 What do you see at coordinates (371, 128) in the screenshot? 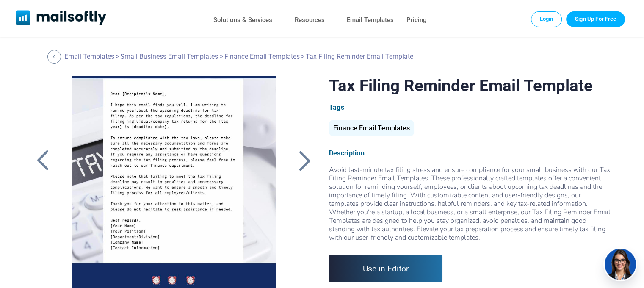
I see `div: Finance Email Templates` at bounding box center [371, 128].